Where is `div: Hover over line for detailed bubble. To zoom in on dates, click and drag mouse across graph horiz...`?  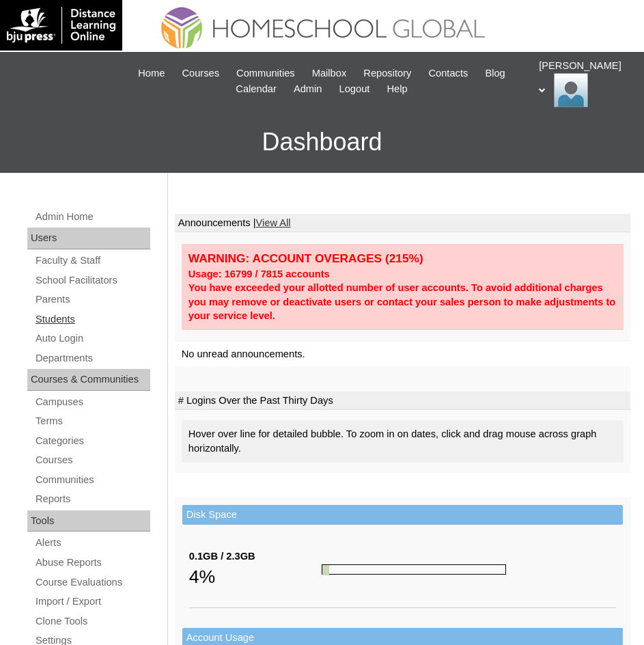 div: Hover over line for detailed bubble. To zoom in on dates, click and drag mouse across graph horiz... is located at coordinates (402, 441).